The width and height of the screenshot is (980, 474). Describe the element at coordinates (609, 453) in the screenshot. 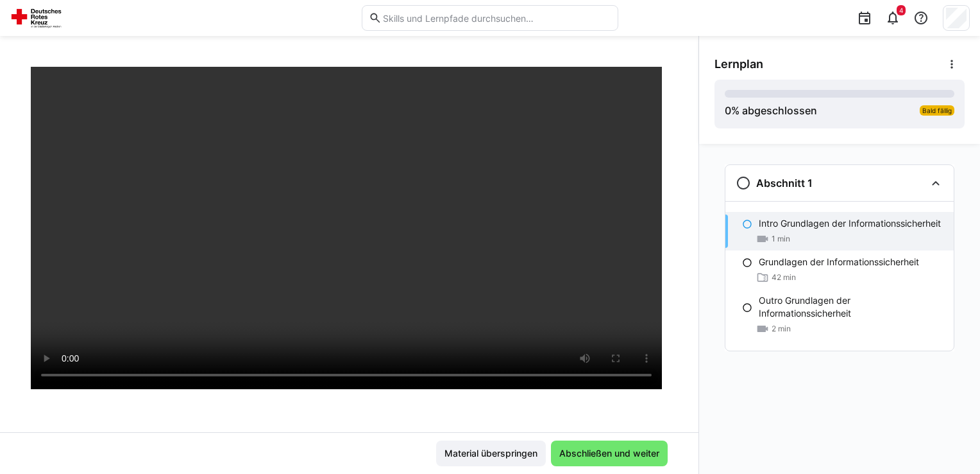

I see `button: Abschließen und weiter` at that location.